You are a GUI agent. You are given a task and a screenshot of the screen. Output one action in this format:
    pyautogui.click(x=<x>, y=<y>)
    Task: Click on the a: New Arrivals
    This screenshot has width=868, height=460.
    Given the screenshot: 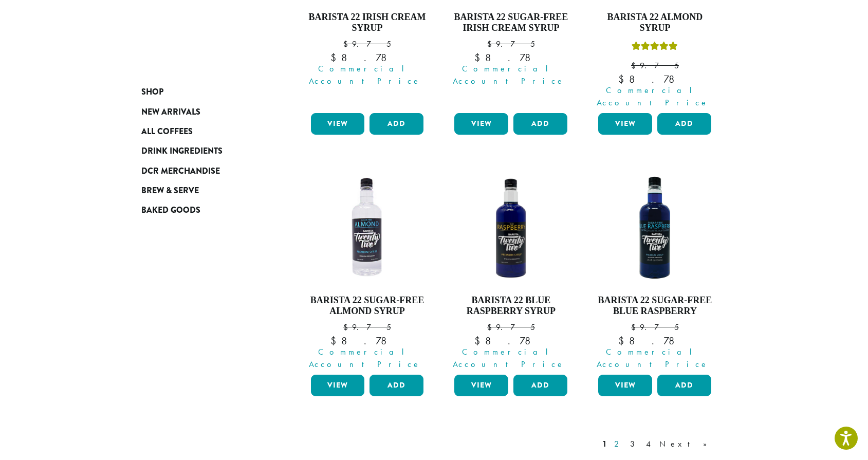 What is the action you would take?
    pyautogui.click(x=203, y=111)
    